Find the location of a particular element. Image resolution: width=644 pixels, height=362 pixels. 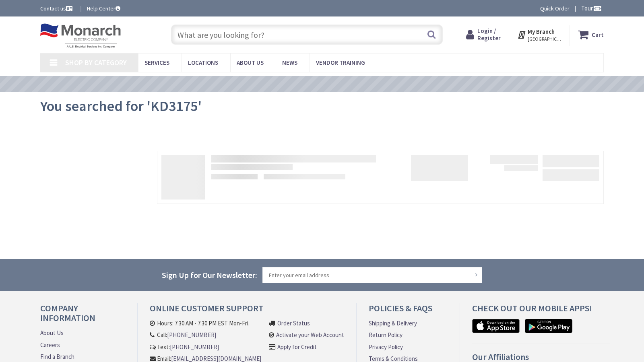

span: Sign Up for Our Newsletter: is located at coordinates (209, 275).